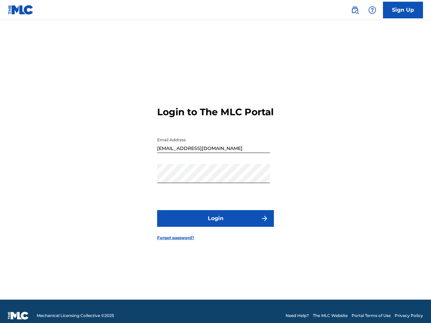 The height and width of the screenshot is (323, 431). What do you see at coordinates (297, 315) in the screenshot?
I see `a: Need Help?` at bounding box center [297, 315].